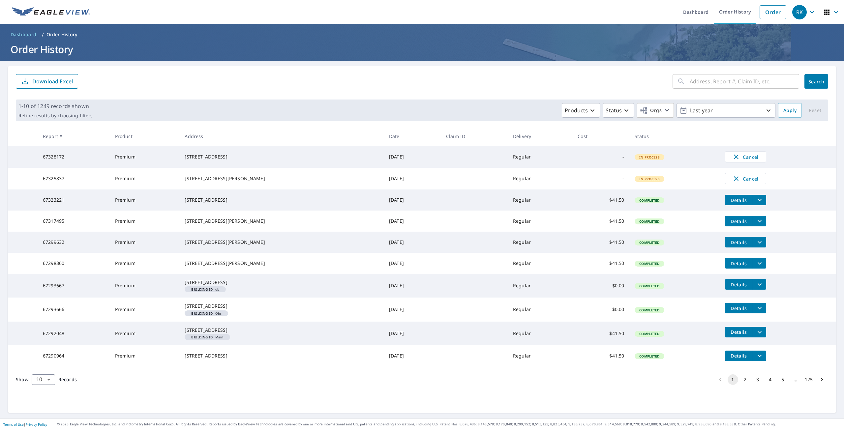 The image size is (844, 430). I want to click on p: 1-10 of 1249 records shown, so click(55, 106).